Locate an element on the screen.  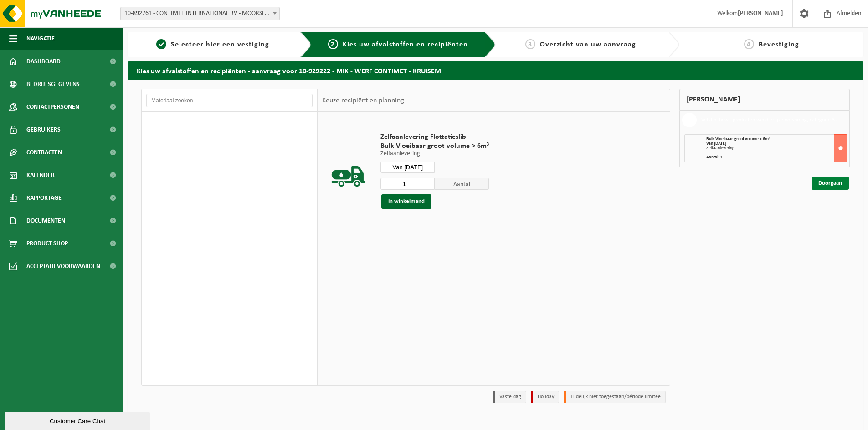
span: Acceptatievoorwaarden is located at coordinates (63, 266).